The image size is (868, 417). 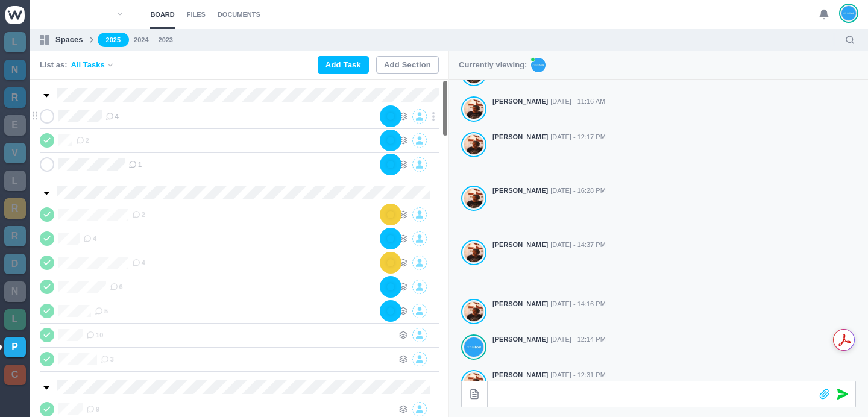 What do you see at coordinates (166, 40) in the screenshot?
I see `a: 2023` at bounding box center [166, 40].